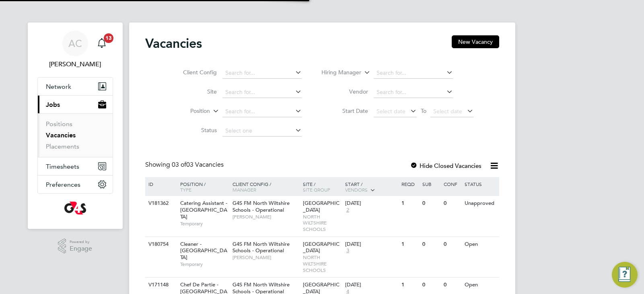  Describe the element at coordinates (76, 104) in the screenshot. I see `button: Jobs` at that location.